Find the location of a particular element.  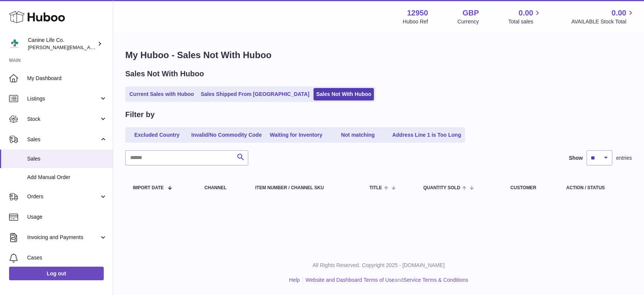

div: Huboo Ref is located at coordinates (415, 21).